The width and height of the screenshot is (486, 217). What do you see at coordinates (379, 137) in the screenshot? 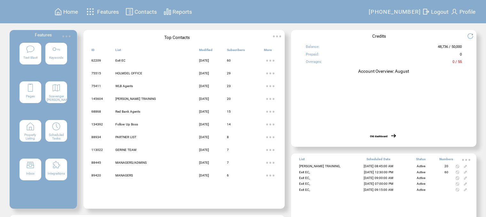
I see `a: Old dashboard` at bounding box center [379, 137].